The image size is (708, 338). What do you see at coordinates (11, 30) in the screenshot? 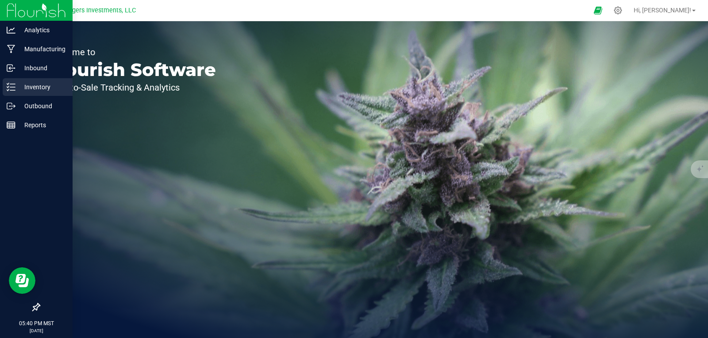
I see `inline-svg: Analytics` at bounding box center [11, 30].